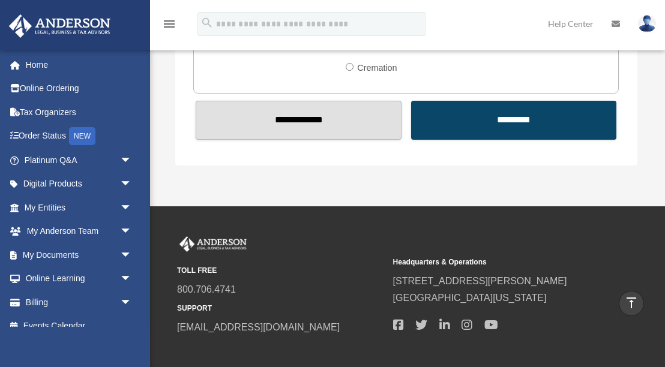  What do you see at coordinates (378, 68) in the screenshot?
I see `label: Cremation` at bounding box center [378, 68].